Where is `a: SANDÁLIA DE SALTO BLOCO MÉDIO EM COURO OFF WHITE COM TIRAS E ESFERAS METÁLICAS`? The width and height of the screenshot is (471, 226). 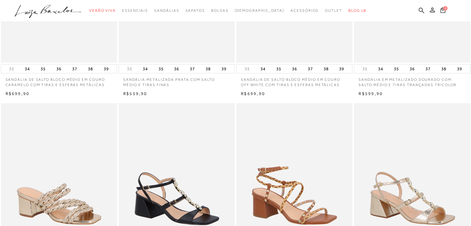
a: SANDÁLIA DE SALTO BLOCO MÉDIO EM COURO OFF WHITE COM TIRAS E ESFERAS METÁLICAS is located at coordinates (294, 80).